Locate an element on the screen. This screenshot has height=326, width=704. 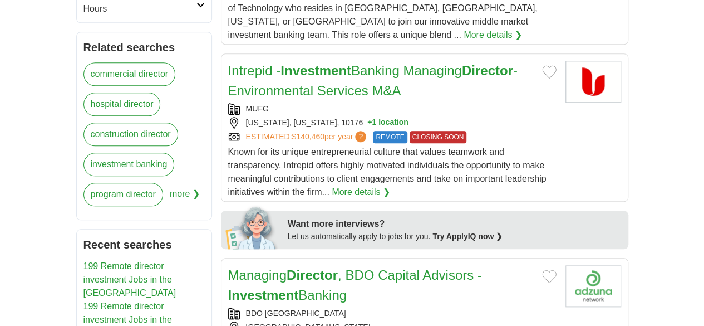
a: ESTIMATED:$140,460per year? is located at coordinates (307, 137).